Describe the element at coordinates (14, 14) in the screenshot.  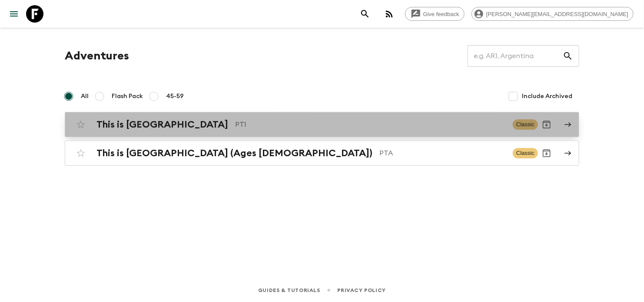
I see `button: menu` at that location.